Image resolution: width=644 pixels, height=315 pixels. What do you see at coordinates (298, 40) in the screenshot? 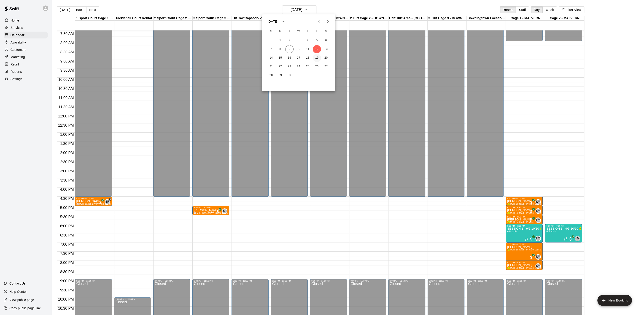
I see `button: 3` at bounding box center [298, 40].